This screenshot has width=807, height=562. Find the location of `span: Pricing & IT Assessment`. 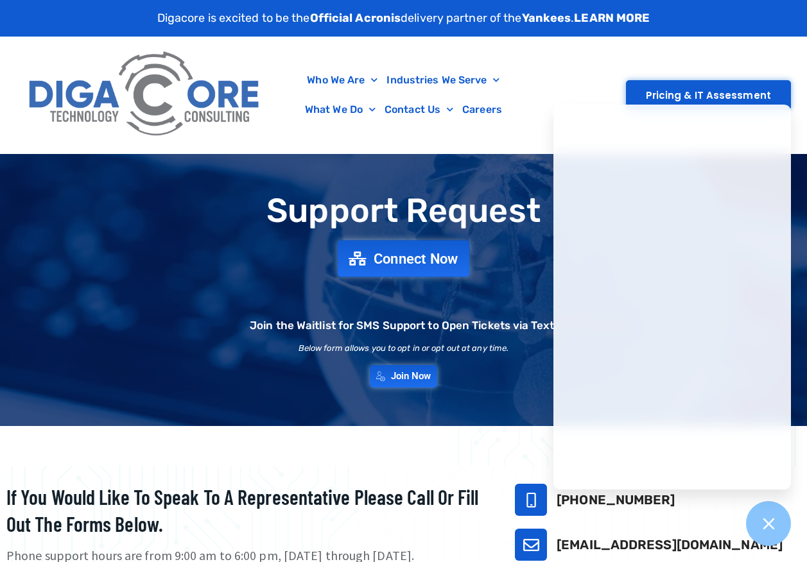

span: Pricing & IT Assessment is located at coordinates (708, 95).